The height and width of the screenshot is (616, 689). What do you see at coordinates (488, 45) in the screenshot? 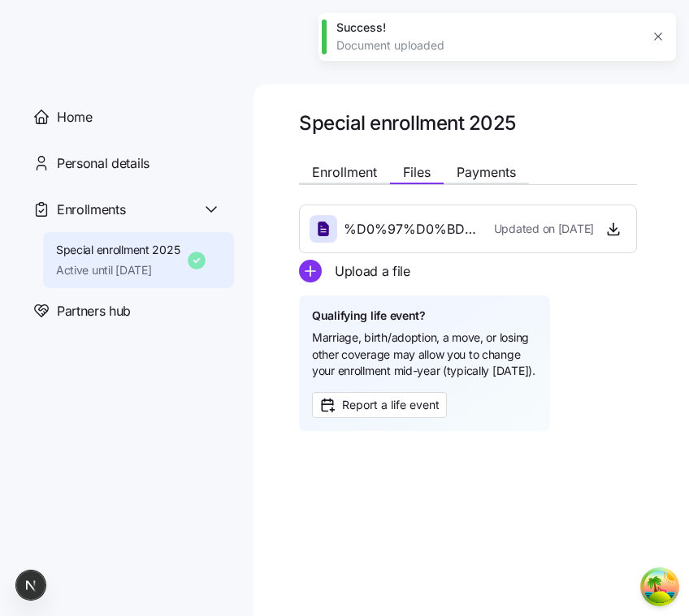
I see `div: Document uploaded` at bounding box center [488, 45].